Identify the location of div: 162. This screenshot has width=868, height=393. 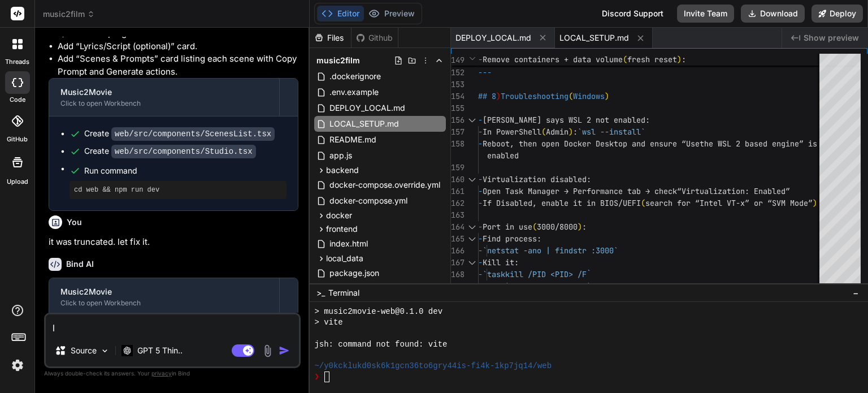
(457, 203).